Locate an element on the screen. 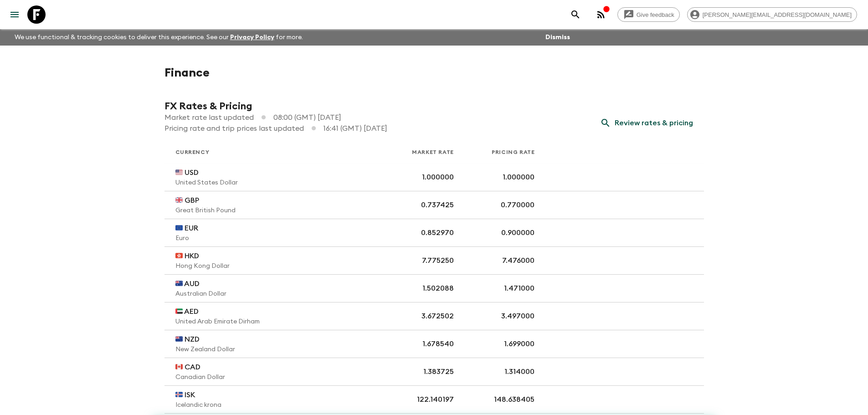 The height and width of the screenshot is (415, 868). p: 🇳🇿 NZD is located at coordinates (274, 339).